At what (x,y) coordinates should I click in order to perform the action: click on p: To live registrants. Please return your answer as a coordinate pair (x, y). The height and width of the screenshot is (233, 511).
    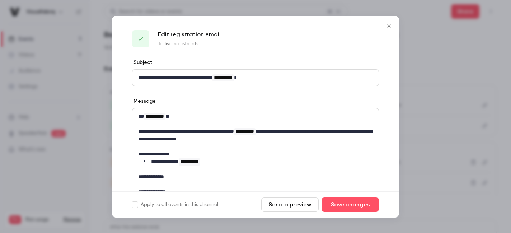
    Looking at the image, I should click on (189, 44).